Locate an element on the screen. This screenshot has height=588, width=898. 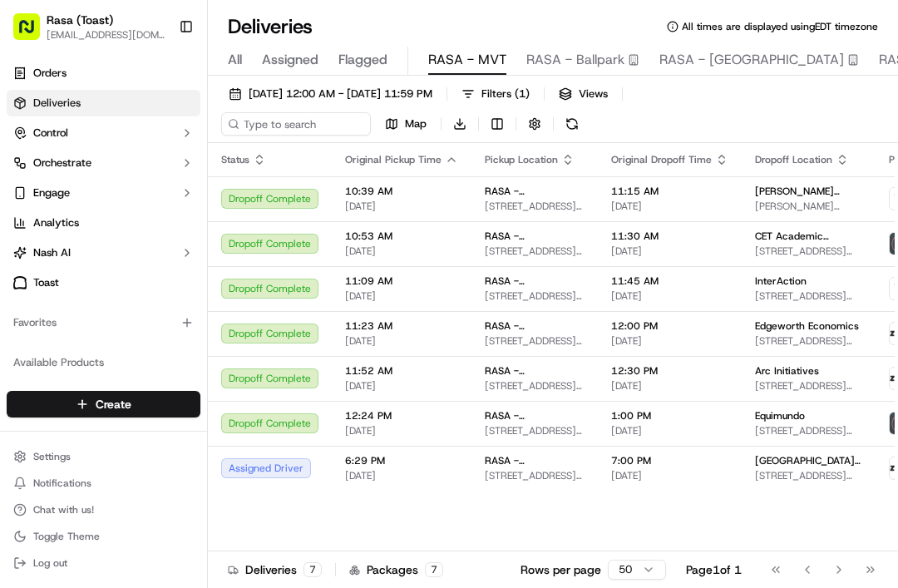
span: Orchestrate is located at coordinates (62, 163).